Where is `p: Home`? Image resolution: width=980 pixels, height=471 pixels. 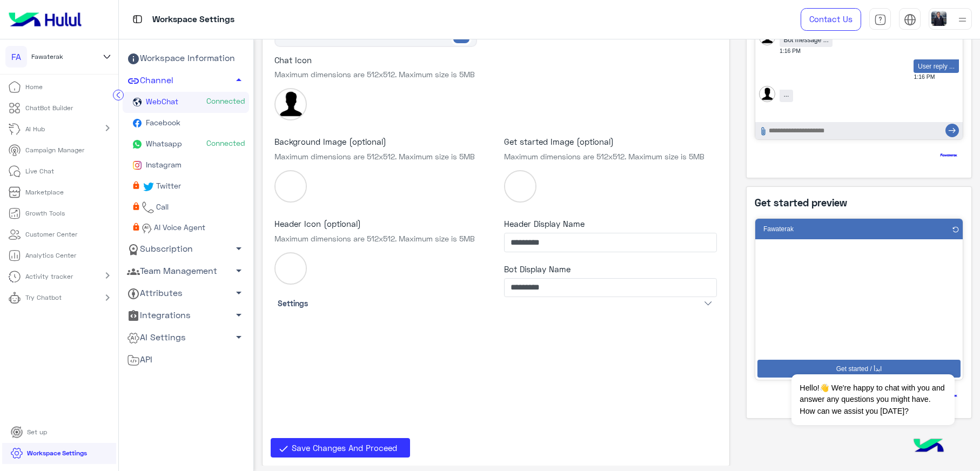
p: Home is located at coordinates (34, 87).